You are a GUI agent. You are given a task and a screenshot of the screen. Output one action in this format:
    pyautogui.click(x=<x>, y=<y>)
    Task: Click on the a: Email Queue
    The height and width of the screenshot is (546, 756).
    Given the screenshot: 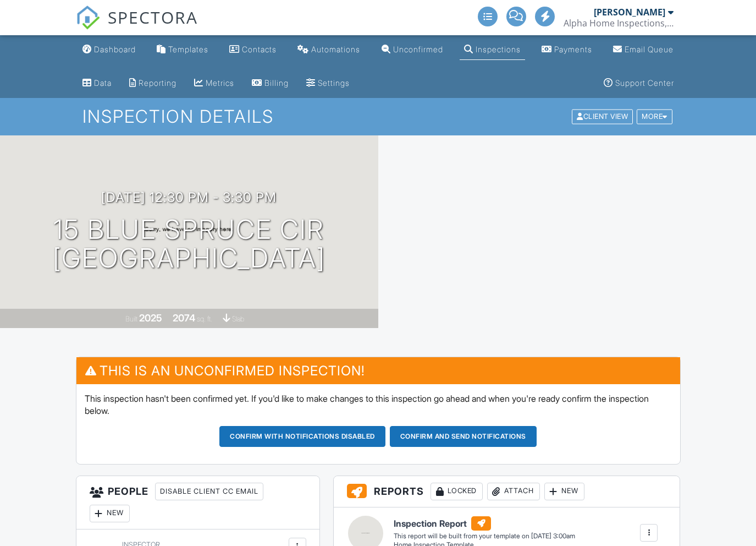 What is the action you would take?
    pyautogui.click(x=644, y=49)
    